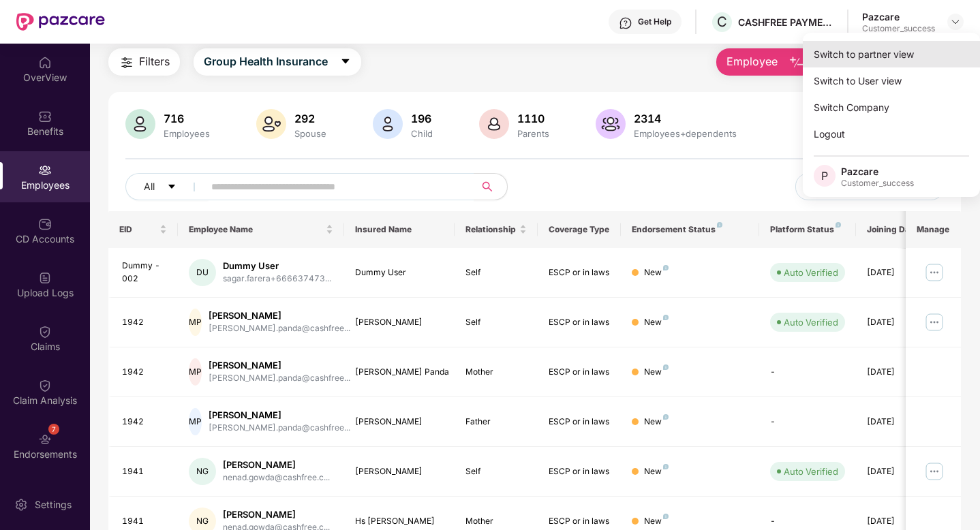  What do you see at coordinates (202, 273) in the screenshot?
I see `div: DU` at bounding box center [202, 273].